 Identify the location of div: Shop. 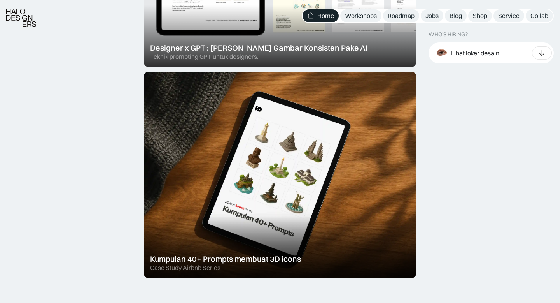
(480, 16).